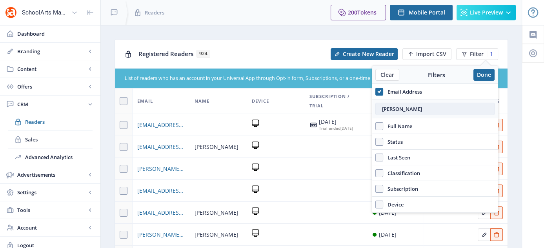 The image size is (544, 248). What do you see at coordinates (484, 75) in the screenshot?
I see `button: Done` at bounding box center [484, 75].